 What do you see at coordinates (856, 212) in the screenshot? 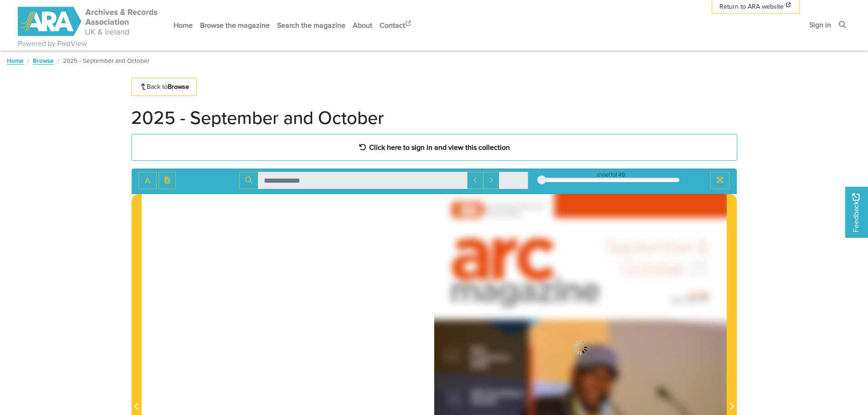
I see `span: Feedback` at bounding box center [856, 212].